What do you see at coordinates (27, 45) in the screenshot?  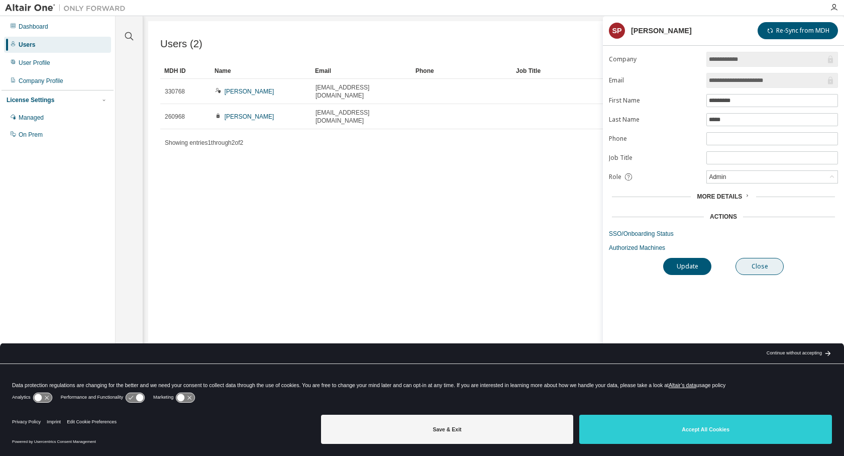 I see `div: Users` at bounding box center [27, 45].